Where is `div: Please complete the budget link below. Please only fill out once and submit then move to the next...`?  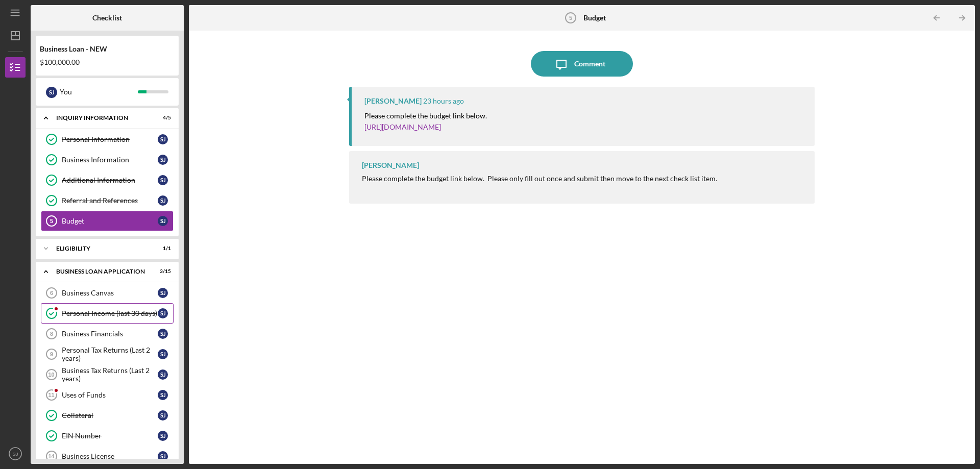
div: Please complete the budget link below. Please only fill out once and submit then move to the next... is located at coordinates (540, 178).